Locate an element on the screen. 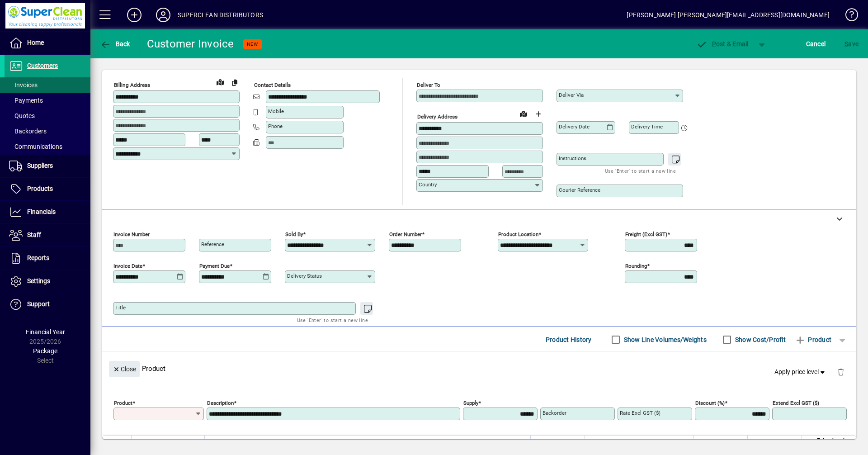  app-page-header-button: Back is located at coordinates (115, 44).